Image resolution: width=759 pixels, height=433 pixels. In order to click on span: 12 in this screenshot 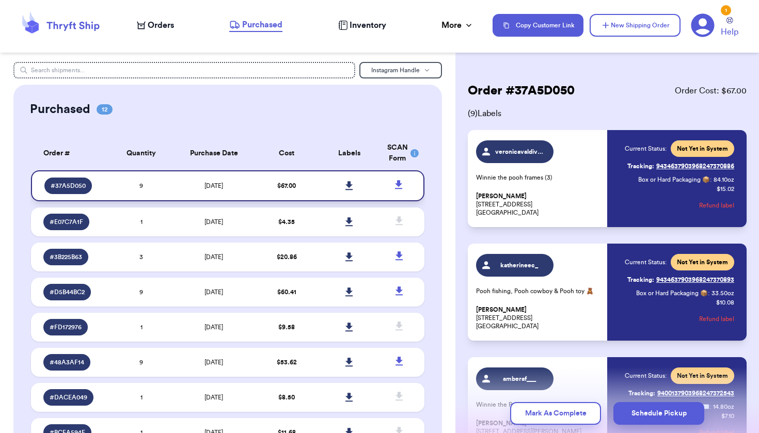, I will do `click(104, 110)`.